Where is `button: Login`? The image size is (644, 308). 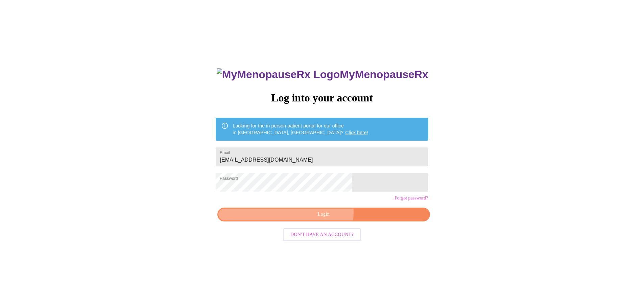 button: Login is located at coordinates (324, 214).